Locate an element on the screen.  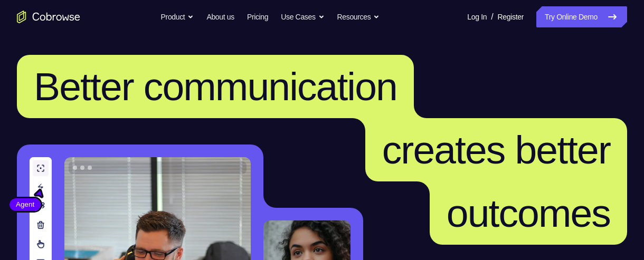
span: creates better is located at coordinates (496, 150).